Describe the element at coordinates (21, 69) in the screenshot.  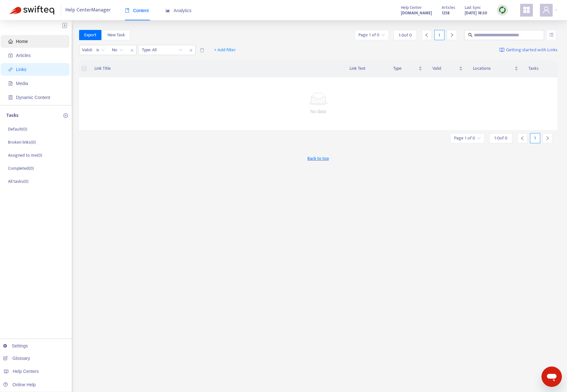
I see `span: Links` at that location.